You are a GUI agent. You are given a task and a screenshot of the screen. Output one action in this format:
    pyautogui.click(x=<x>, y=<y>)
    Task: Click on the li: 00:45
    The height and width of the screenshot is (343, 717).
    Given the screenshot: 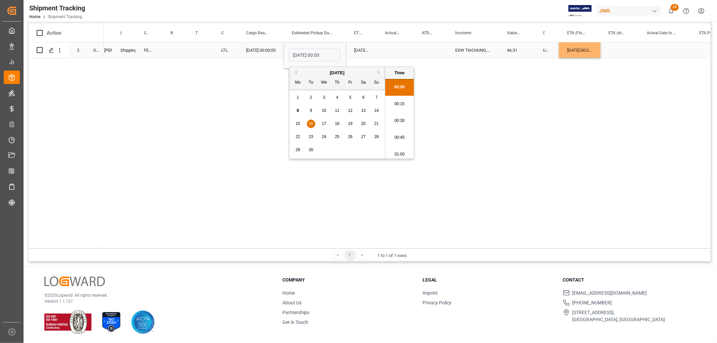 What is the action you would take?
    pyautogui.click(x=399, y=138)
    